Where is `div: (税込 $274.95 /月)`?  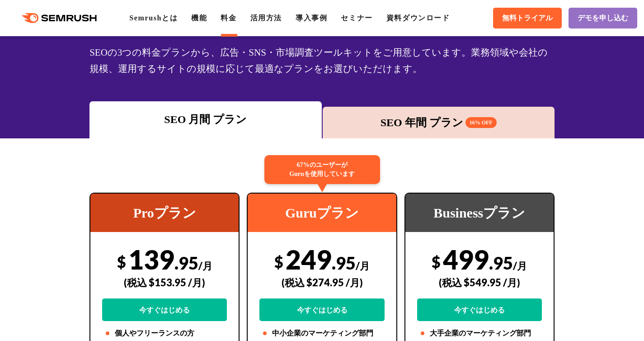 div: (税込 $274.95 /月) is located at coordinates (322, 282).